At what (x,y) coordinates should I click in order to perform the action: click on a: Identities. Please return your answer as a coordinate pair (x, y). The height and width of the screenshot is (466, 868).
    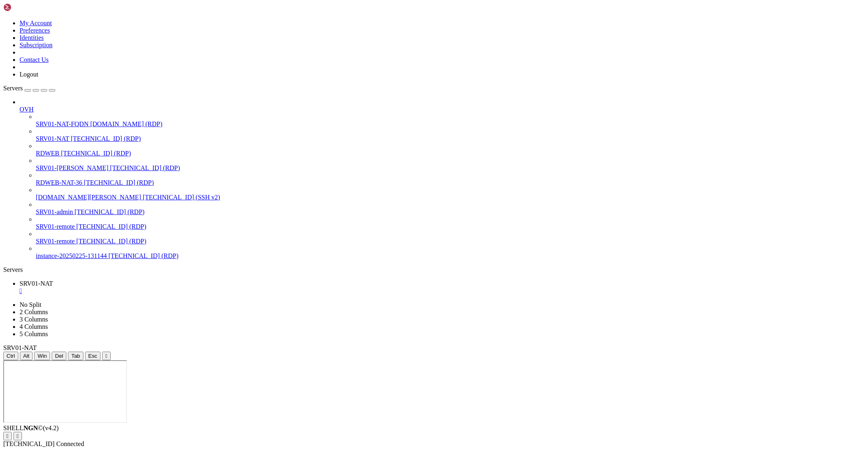
    Looking at the image, I should click on (32, 38).